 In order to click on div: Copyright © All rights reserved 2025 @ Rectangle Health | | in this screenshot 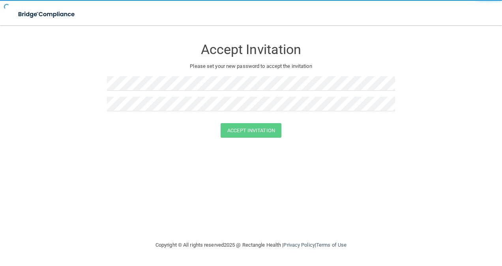, I will do `click(251, 245)`.